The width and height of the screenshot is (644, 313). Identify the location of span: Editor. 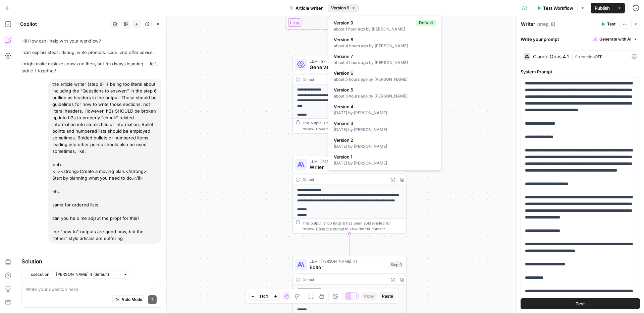
(348, 267).